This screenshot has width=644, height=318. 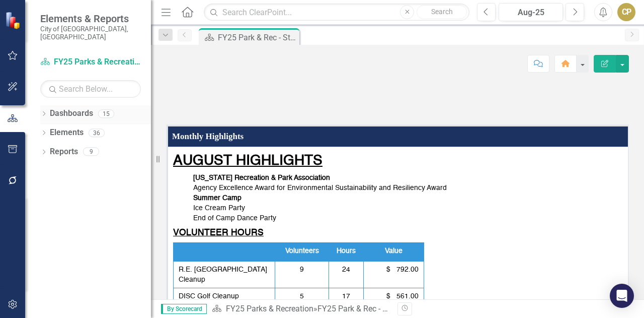 I want to click on span: 17, so click(x=347, y=297).